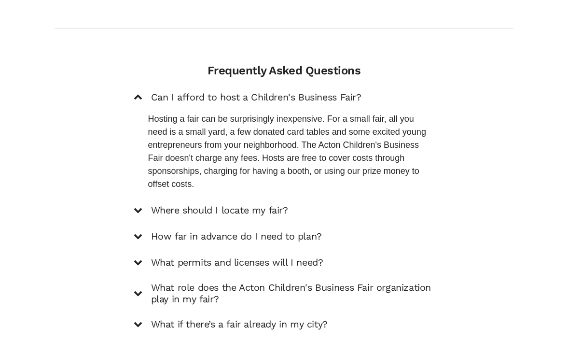 Image resolution: width=568 pixels, height=355 pixels. I want to click on h5: What if there’s a fair already in my city?, so click(239, 324).